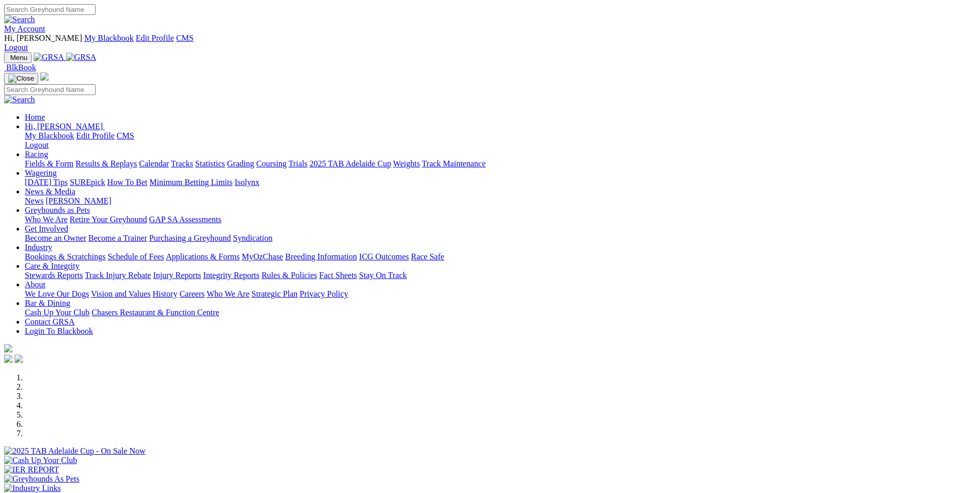 The height and width of the screenshot is (493, 980). I want to click on a: Coursing, so click(271, 163).